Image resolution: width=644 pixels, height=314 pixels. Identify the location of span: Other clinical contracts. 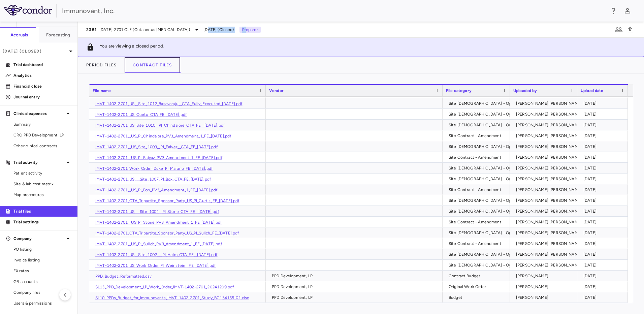
(43, 146).